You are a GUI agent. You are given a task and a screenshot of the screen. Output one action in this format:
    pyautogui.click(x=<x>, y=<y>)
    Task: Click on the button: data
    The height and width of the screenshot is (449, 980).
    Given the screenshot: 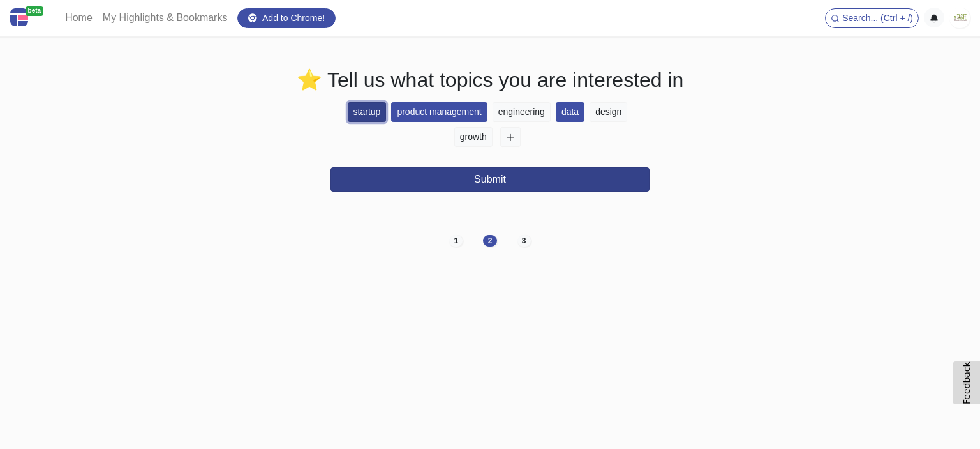 What is the action you would take?
    pyautogui.click(x=569, y=112)
    